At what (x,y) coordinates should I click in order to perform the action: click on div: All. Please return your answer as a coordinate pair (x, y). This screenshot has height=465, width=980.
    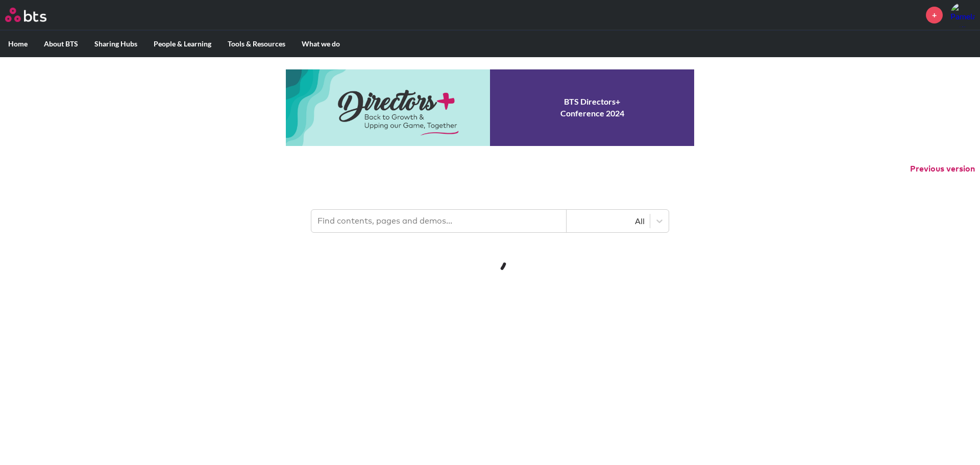
    Looking at the image, I should click on (608, 221).